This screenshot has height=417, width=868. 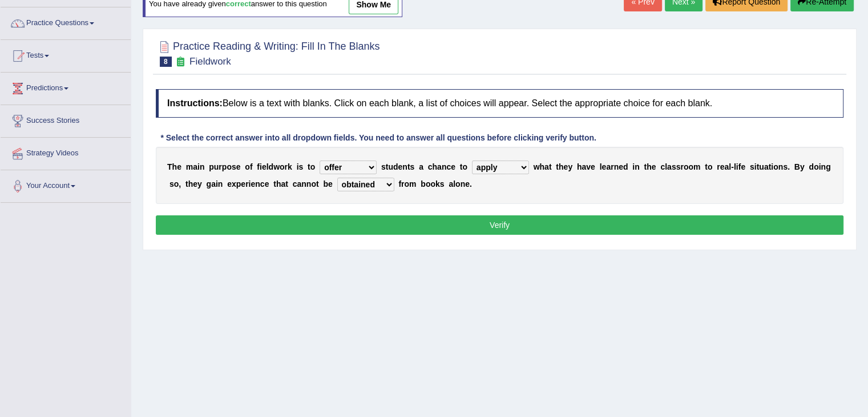 What do you see at coordinates (797, 167) in the screenshot?
I see `b: B` at bounding box center [797, 167].